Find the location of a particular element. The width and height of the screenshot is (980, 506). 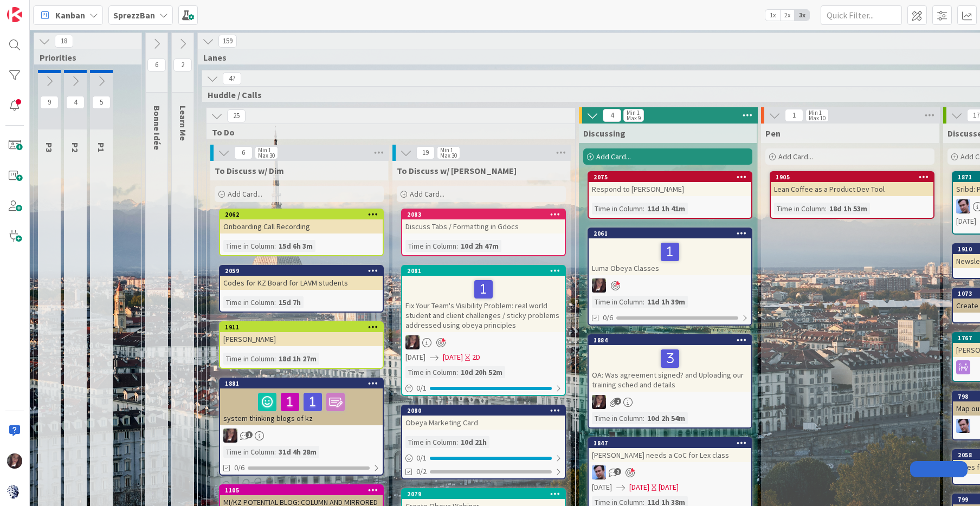

div: 1884OA: Was agreement signed? and Uploading our training sched and details is located at coordinates (670, 363).